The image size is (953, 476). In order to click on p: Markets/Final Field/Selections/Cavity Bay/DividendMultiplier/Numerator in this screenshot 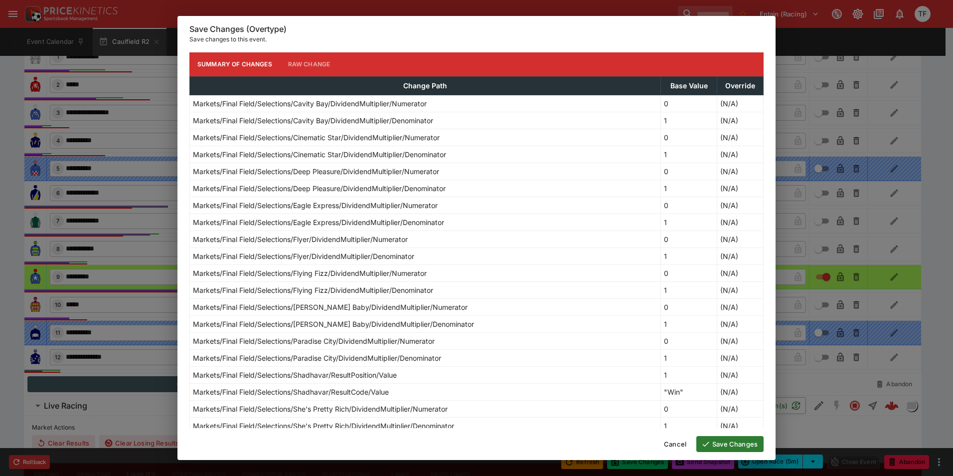, I will do `click(310, 103)`.